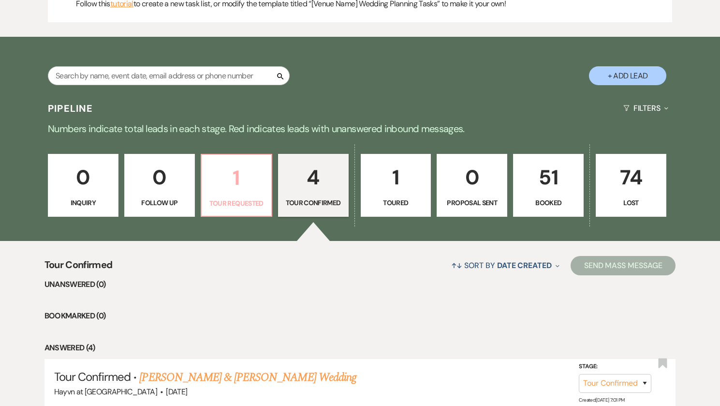 The image size is (720, 406). Describe the element at coordinates (71, 108) in the screenshot. I see `h3: Pipeline` at that location.